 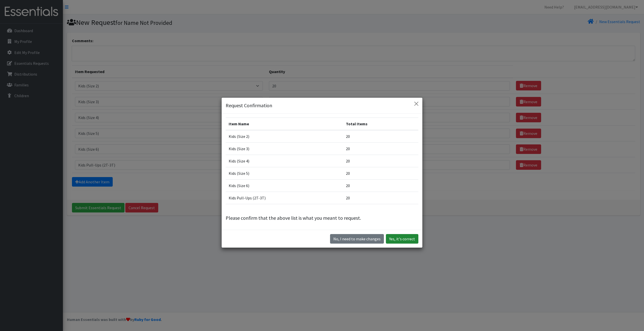 What do you see at coordinates (284, 198) in the screenshot?
I see `td: Kids Pull-Ups (2T-3T)` at bounding box center [284, 198].